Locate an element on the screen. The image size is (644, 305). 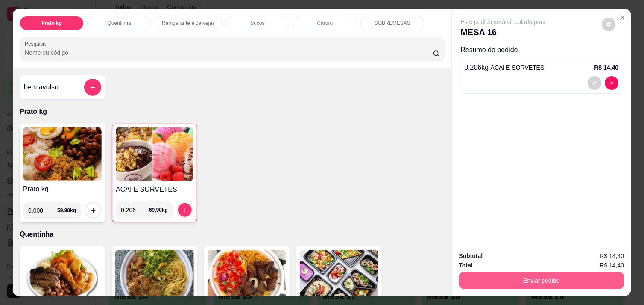
p: Sucos is located at coordinates (258, 23).